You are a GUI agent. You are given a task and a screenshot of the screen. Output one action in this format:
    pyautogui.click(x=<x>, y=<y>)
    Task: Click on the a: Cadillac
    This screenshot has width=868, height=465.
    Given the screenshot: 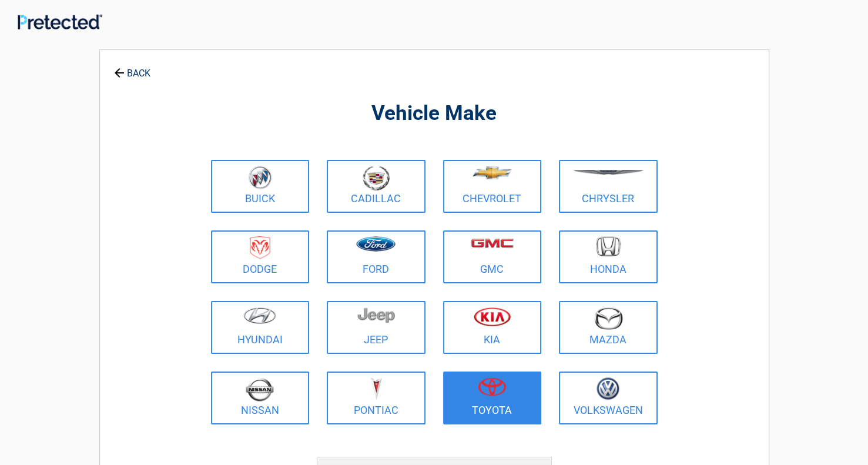 What is the action you would take?
    pyautogui.click(x=376, y=186)
    